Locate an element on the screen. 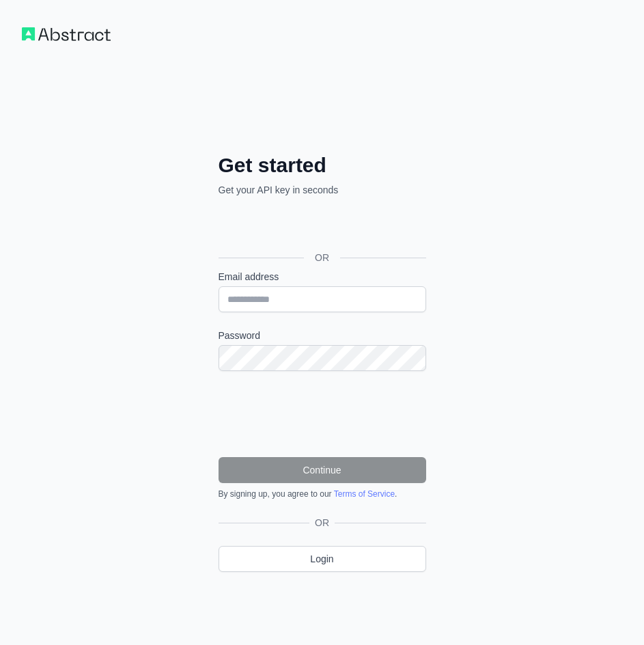  img: Workflow is located at coordinates (66, 34).